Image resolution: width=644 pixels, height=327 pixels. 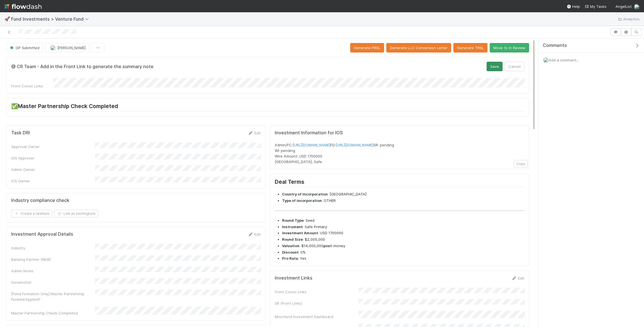 I want to click on div: Admin Notes, so click(x=53, y=271).